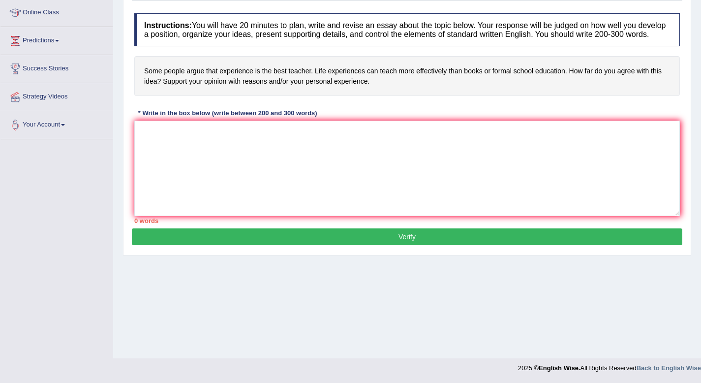 This screenshot has height=383, width=701. What do you see at coordinates (227, 113) in the screenshot?
I see `div: * Write in the box below (write between 200 and 300 words)` at bounding box center [227, 113].